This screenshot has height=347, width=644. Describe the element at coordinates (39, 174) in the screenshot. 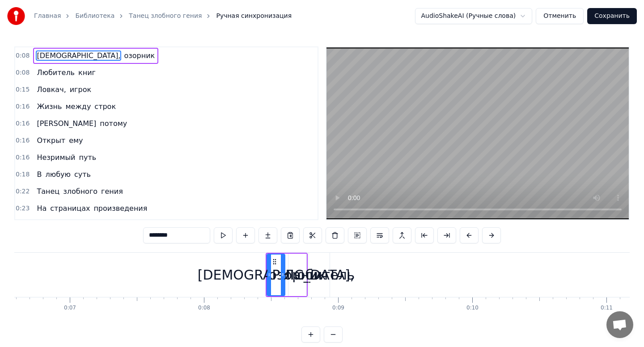

I see `span: В` at that location.